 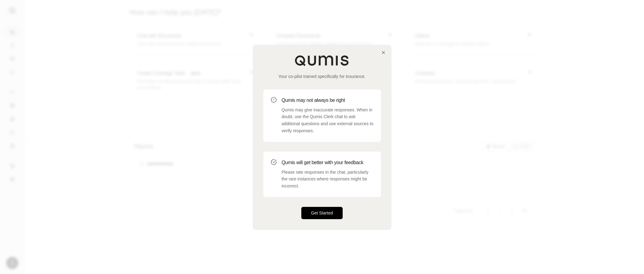 What do you see at coordinates (328, 100) in the screenshot?
I see `h3: Qumis may not always be right` at bounding box center [328, 100].